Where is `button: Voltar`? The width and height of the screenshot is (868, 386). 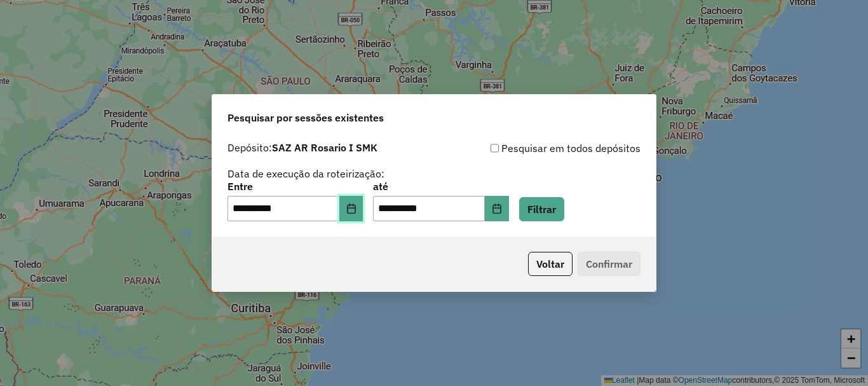
button: Voltar is located at coordinates (551, 264).